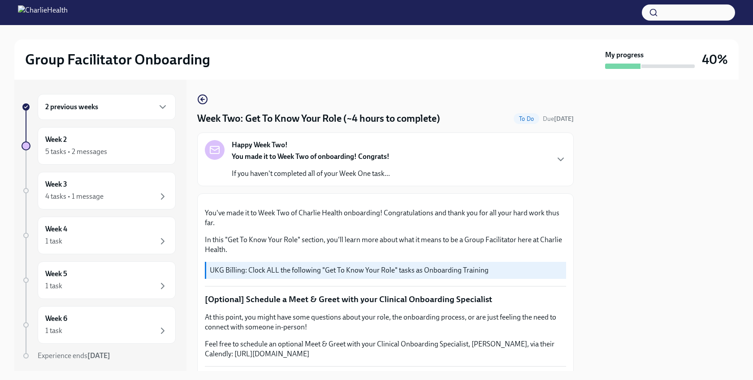  Describe the element at coordinates (117, 60) in the screenshot. I see `h2: Group Facilitator Onboarding` at that location.